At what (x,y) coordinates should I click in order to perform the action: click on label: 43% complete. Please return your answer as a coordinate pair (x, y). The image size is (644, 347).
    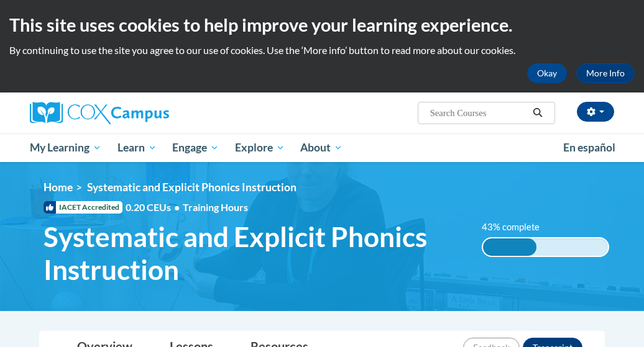
    Looking at the image, I should click on (517, 227).